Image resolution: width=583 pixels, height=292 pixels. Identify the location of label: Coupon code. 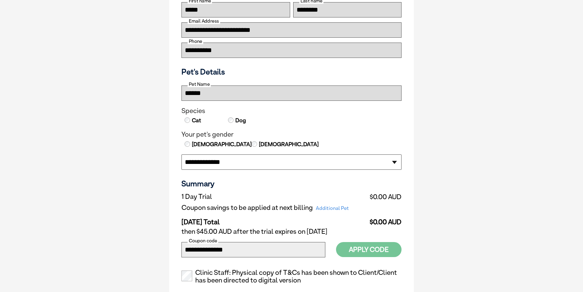
(203, 241).